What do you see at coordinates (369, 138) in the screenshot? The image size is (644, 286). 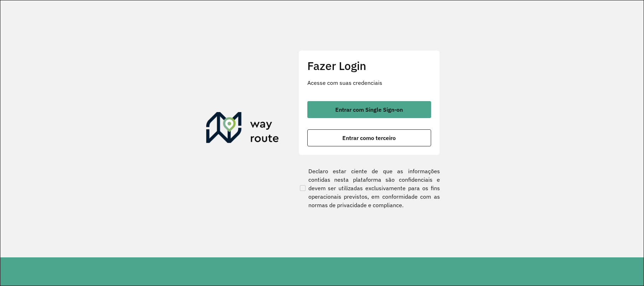 I see `span: Entrar como terceiro` at bounding box center [369, 138].